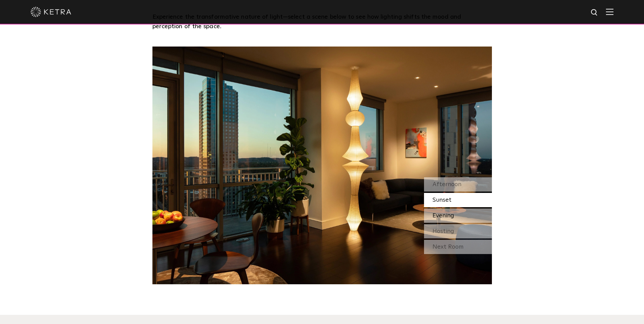  I want to click on img: search icon, so click(595, 12).